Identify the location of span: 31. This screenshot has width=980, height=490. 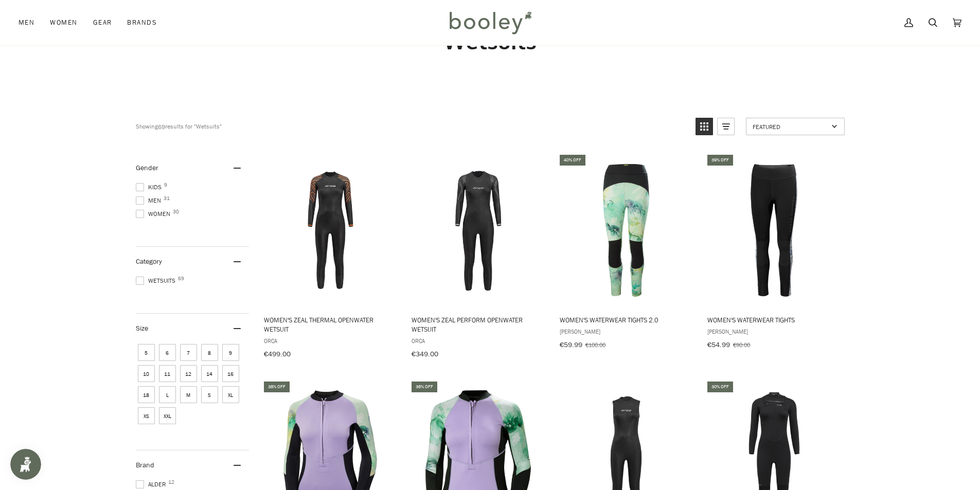
(166, 199).